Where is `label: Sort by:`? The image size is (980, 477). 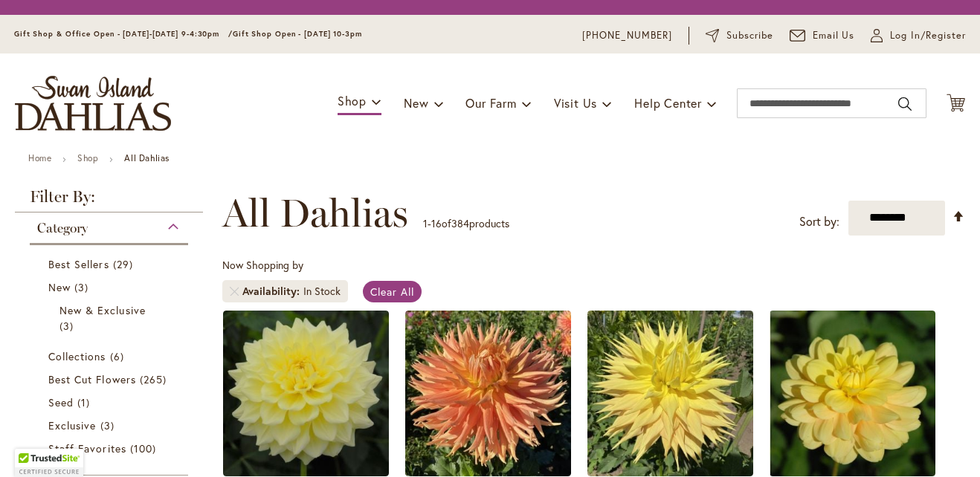 label: Sort by: is located at coordinates (820, 221).